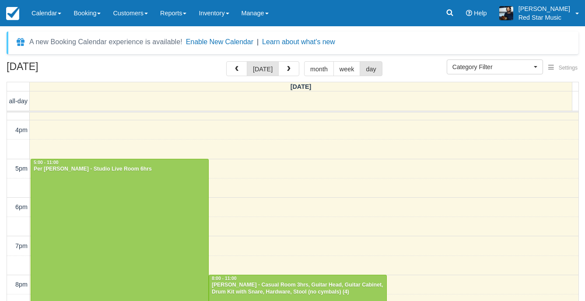 The width and height of the screenshot is (585, 301). I want to click on span: 5pm, so click(21, 169).